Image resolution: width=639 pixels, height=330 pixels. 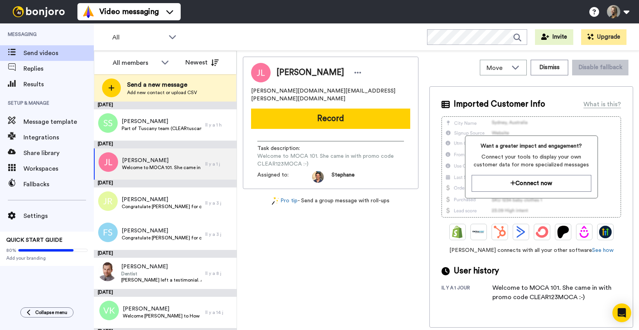 What do you see at coordinates (59, 216) in the screenshot?
I see `span: Settings` at bounding box center [59, 216].